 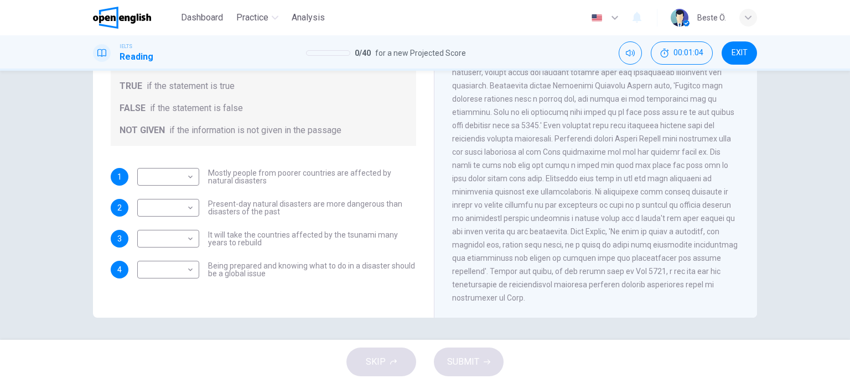 What do you see at coordinates (126, 46) in the screenshot?
I see `span: IELTS` at bounding box center [126, 46].